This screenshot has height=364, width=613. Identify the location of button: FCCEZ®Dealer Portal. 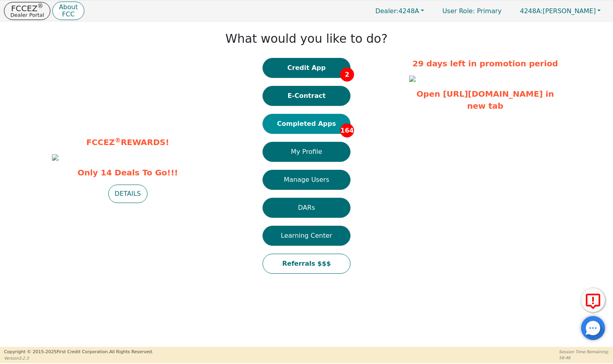
(27, 11).